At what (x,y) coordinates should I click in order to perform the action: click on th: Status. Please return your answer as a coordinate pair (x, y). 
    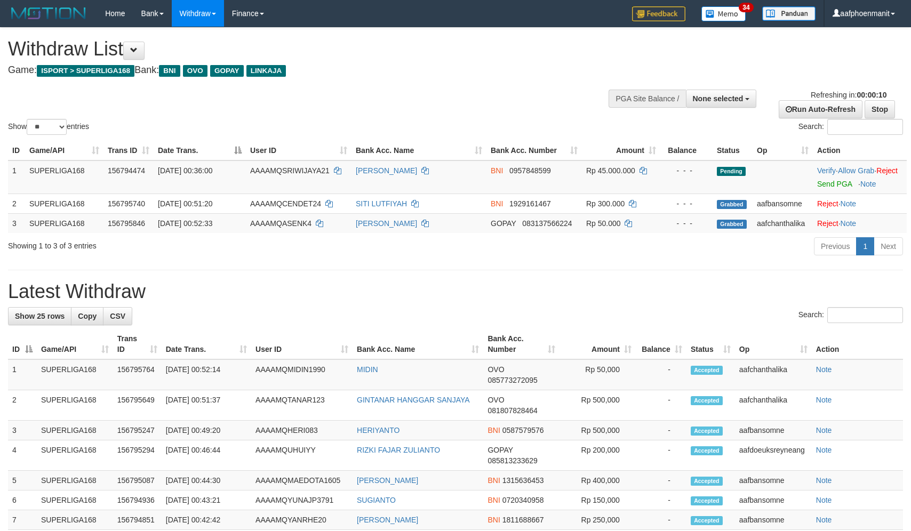
    Looking at the image, I should click on (732, 150).